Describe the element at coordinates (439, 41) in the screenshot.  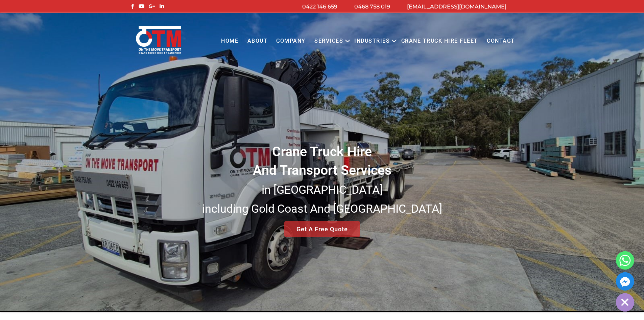
I see `a: Crane Truck Hire Fleet` at that location.